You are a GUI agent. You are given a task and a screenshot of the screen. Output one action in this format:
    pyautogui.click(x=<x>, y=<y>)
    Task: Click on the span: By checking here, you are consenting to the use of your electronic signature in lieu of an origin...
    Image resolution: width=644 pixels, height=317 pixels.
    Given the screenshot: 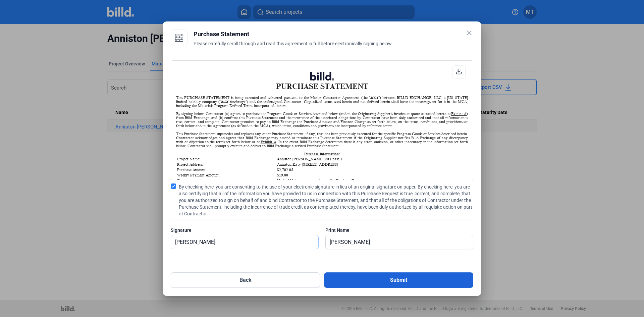 What is the action you would take?
    pyautogui.click(x=326, y=200)
    